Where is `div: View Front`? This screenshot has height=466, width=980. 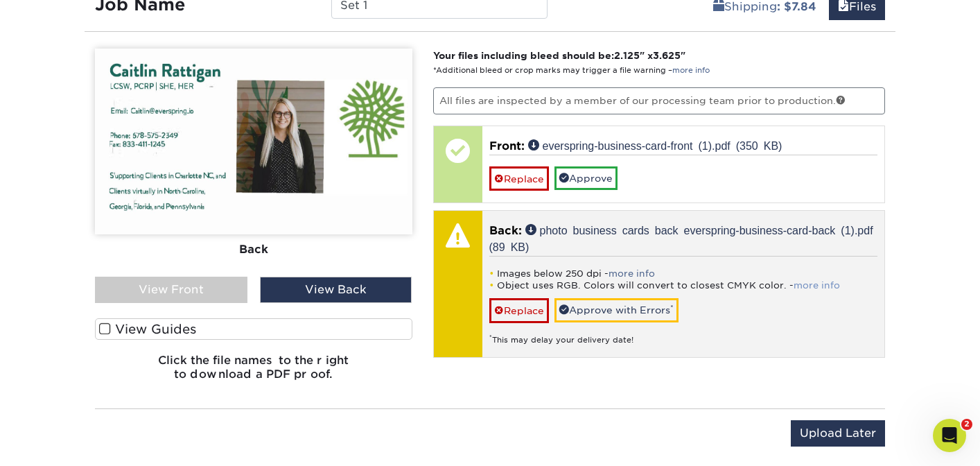
div: View Front is located at coordinates (171, 290).